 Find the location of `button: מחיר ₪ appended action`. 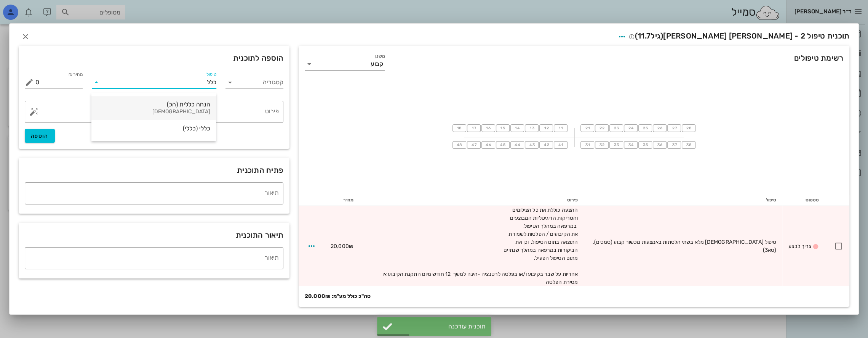

button: מחיר ₪ appended action is located at coordinates (29, 82).